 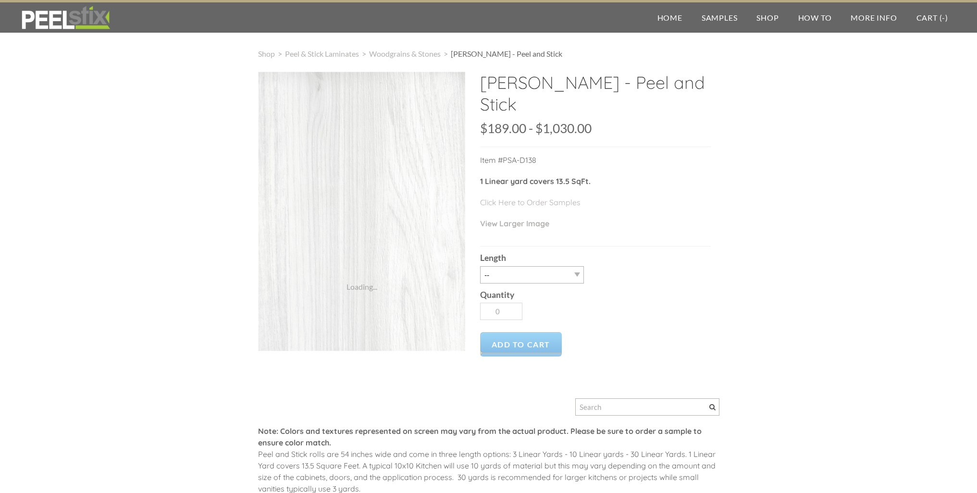 What do you see at coordinates (362, 212) in the screenshot?
I see `img: s832171791223022656_p841_i1_w690.png` at bounding box center [362, 212].